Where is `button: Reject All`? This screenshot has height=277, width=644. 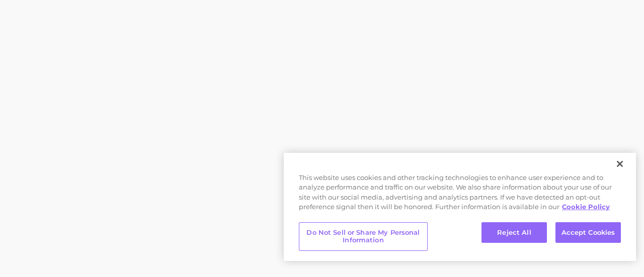 button: Reject All is located at coordinates (514, 232).